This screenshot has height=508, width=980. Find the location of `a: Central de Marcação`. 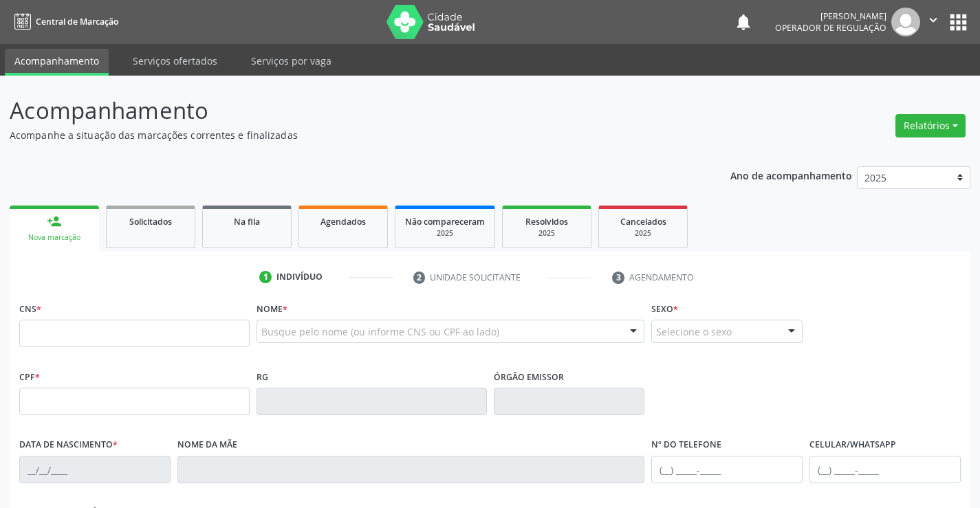

a: Central de Marcação is located at coordinates (64, 21).